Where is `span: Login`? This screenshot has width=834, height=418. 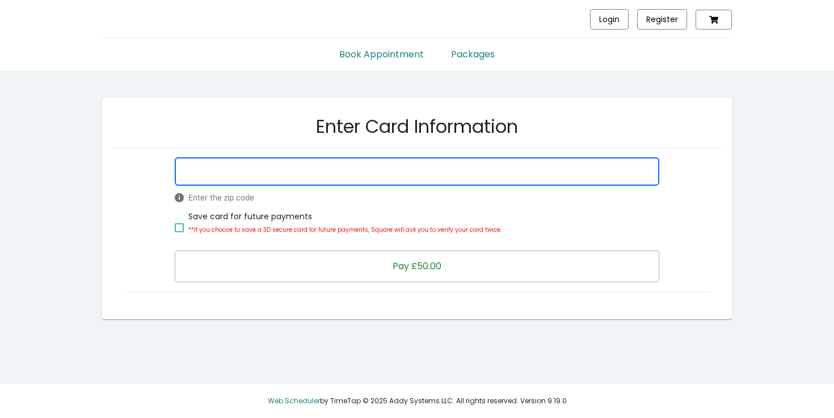
span: Login is located at coordinates (609, 19).